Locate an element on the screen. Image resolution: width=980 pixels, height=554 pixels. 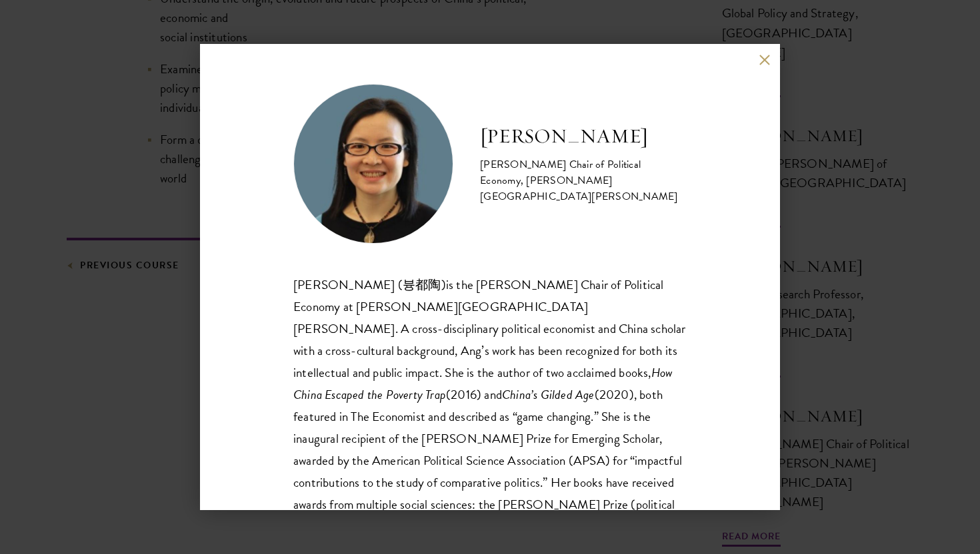
span: 븅都陶) is located at coordinates (424, 285).